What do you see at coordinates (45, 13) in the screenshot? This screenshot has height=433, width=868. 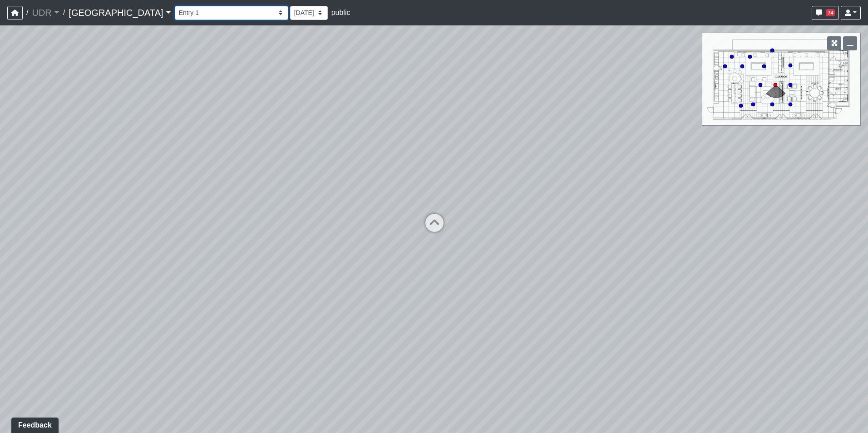 I see `a: UDR` at bounding box center [45, 13].